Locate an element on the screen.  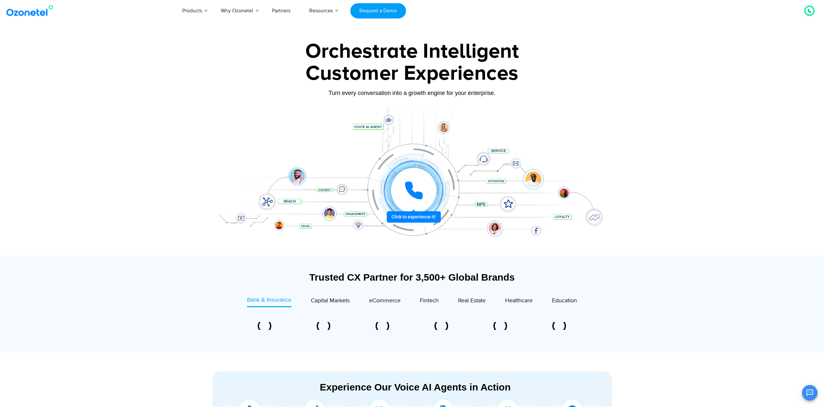
div: Turn every conversation into a growth engine for your enterprise. is located at coordinates (412, 93).